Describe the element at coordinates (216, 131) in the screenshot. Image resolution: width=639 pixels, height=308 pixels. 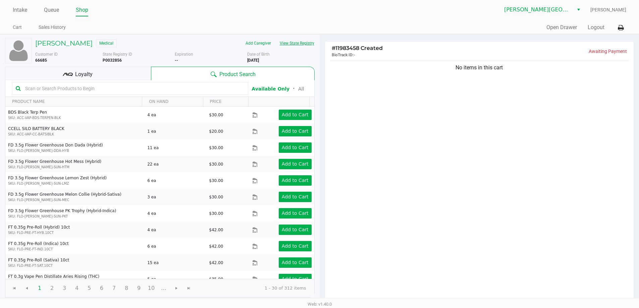
I see `span: $20.00` at that location.